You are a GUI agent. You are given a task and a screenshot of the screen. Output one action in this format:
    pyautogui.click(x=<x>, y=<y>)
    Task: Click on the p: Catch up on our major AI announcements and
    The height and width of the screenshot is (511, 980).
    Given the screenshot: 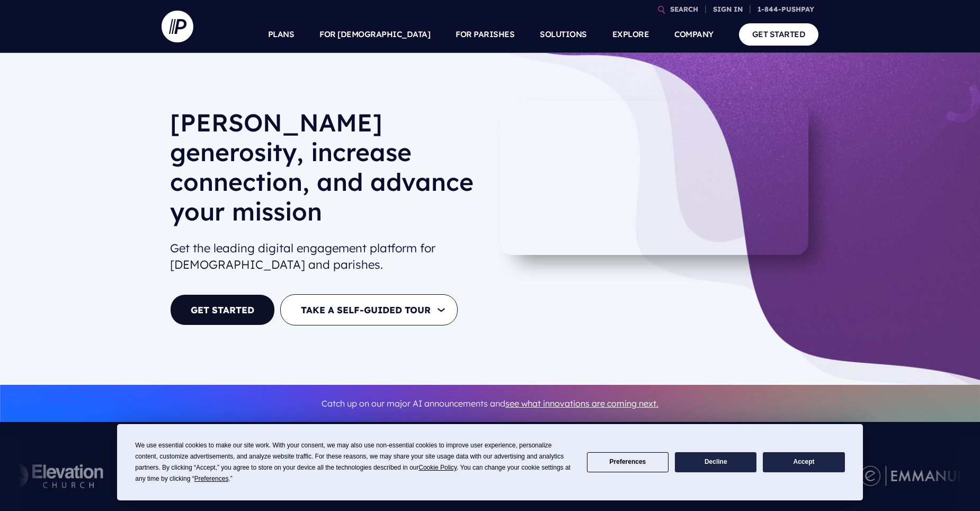 What is the action you would take?
    pyautogui.click(x=490, y=403)
    